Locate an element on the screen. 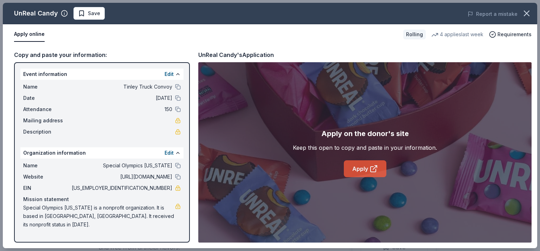  span: Mailing address is located at coordinates (47, 121).